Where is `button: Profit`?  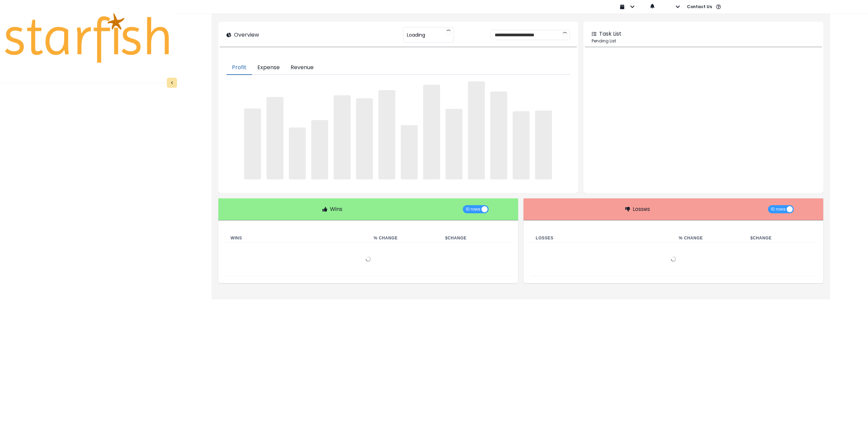 button: Profit is located at coordinates (239, 68).